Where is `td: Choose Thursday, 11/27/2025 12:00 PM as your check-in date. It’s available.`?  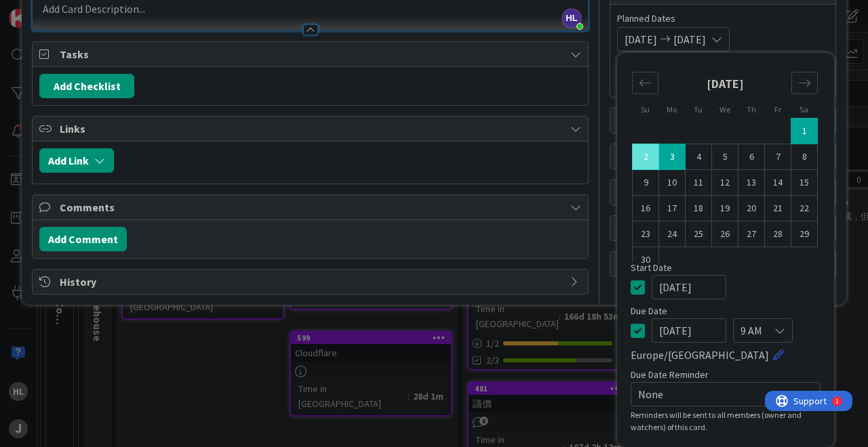 td: Choose Thursday, 11/27/2025 12:00 PM as your check-in date. It’s available. is located at coordinates (752, 235).